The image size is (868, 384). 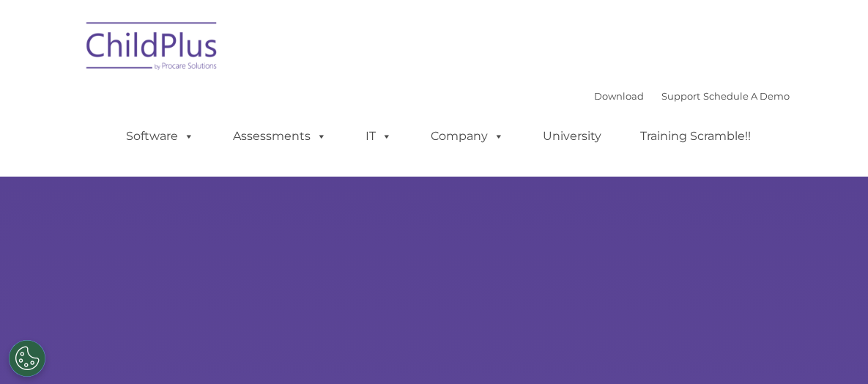 What do you see at coordinates (152, 48) in the screenshot?
I see `img: ChildPlus by Procare Solutions` at bounding box center [152, 48].